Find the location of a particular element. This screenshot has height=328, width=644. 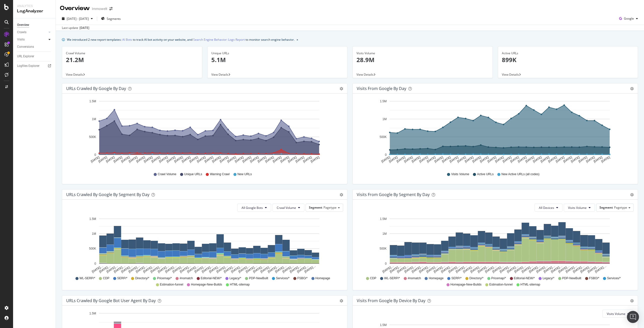

a: Search Engine Behavior: Logs Report is located at coordinates (219, 39).